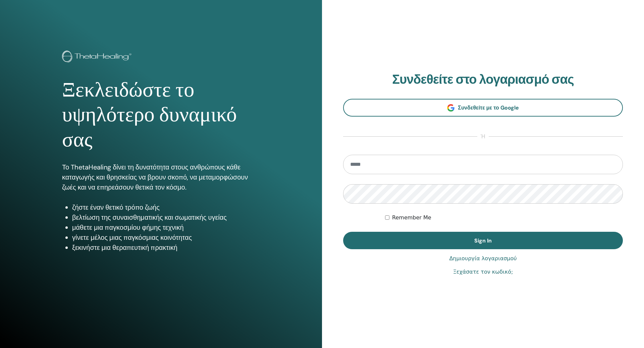 The image size is (644, 348). What do you see at coordinates (166, 248) in the screenshot?
I see `li: ξεκινήστε μια θεραπευτική πρακτική` at bounding box center [166, 248].